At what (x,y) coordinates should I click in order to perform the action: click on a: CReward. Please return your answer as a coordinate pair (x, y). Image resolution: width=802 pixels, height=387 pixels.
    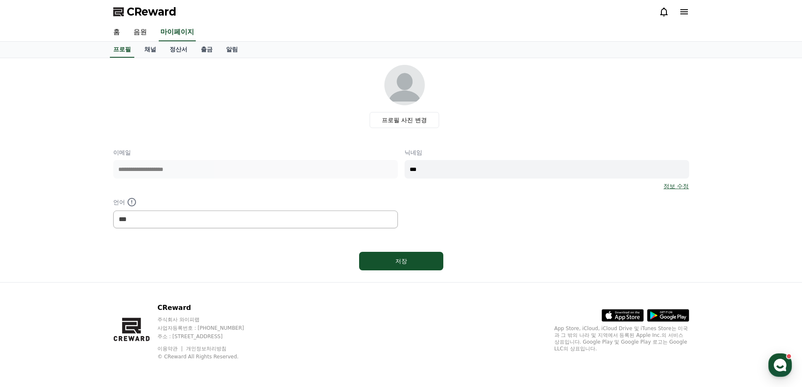
    Looking at the image, I should click on (145, 12).